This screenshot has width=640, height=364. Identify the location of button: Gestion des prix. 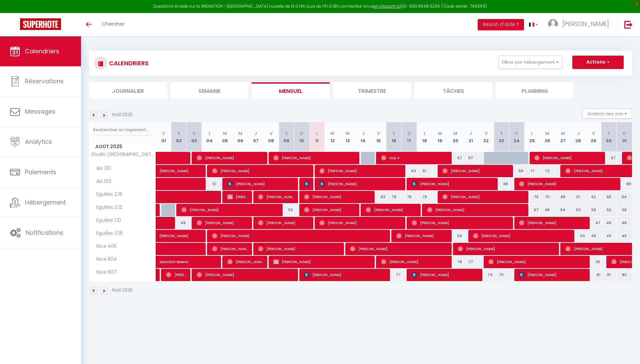
(607, 113).